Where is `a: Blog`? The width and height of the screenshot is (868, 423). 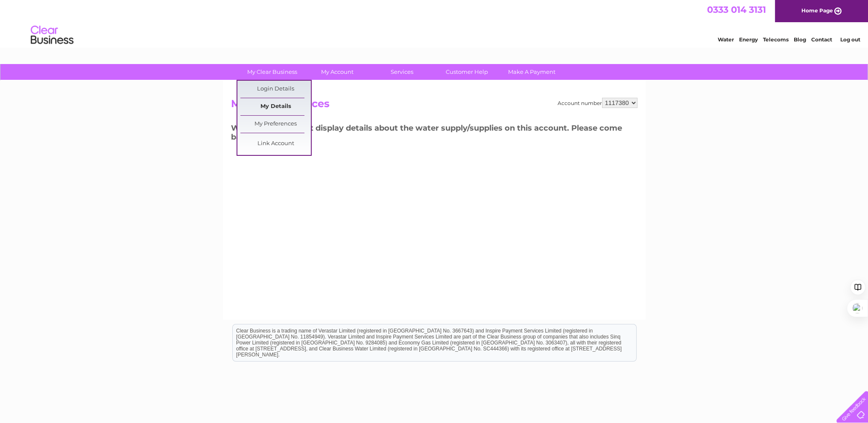
a: Blog is located at coordinates (799, 39).